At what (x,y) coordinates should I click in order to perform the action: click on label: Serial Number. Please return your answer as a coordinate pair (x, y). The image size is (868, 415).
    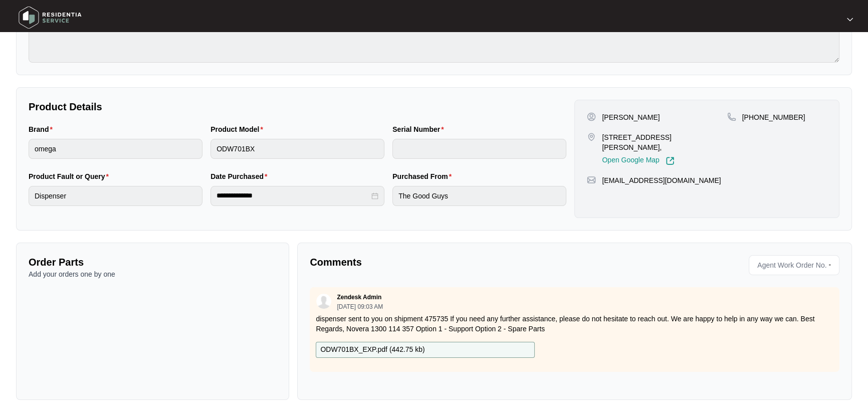
    Looking at the image, I should click on (420, 130).